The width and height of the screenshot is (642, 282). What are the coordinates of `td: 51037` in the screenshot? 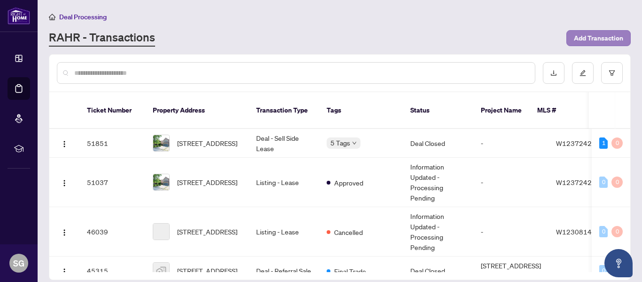 It's located at (112, 182).